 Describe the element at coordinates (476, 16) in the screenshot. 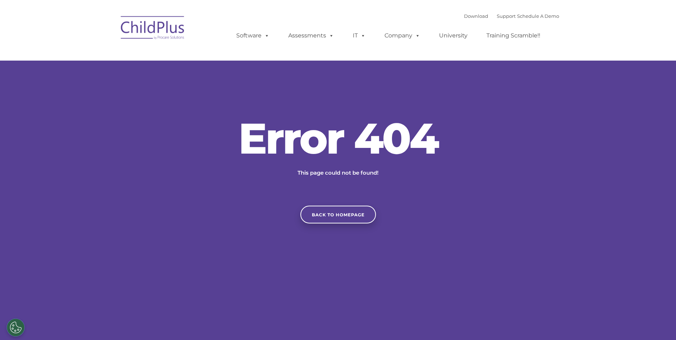

I see `a: Download` at that location.